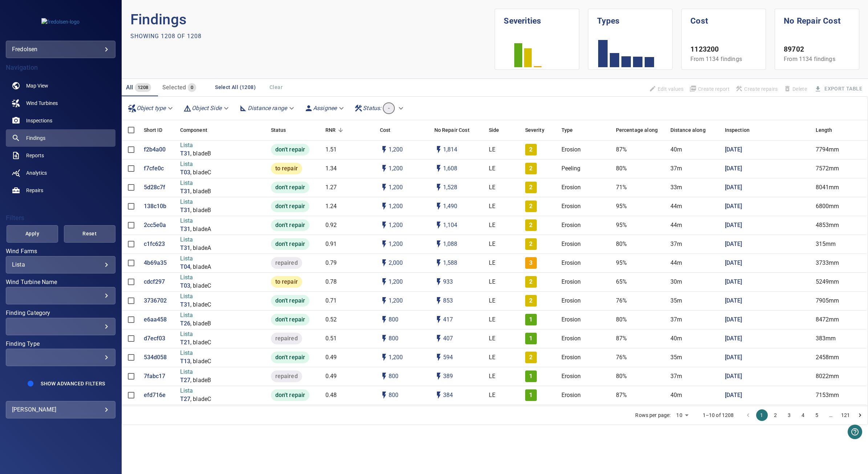 This screenshot has width=868, height=474. I want to click on span: Wind Turbines, so click(42, 103).